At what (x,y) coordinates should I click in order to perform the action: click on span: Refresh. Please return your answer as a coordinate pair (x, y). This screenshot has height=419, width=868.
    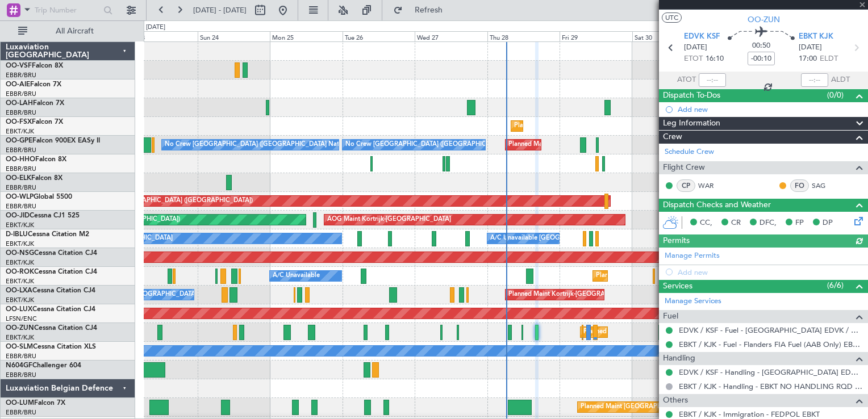
    Looking at the image, I should click on (429, 10).